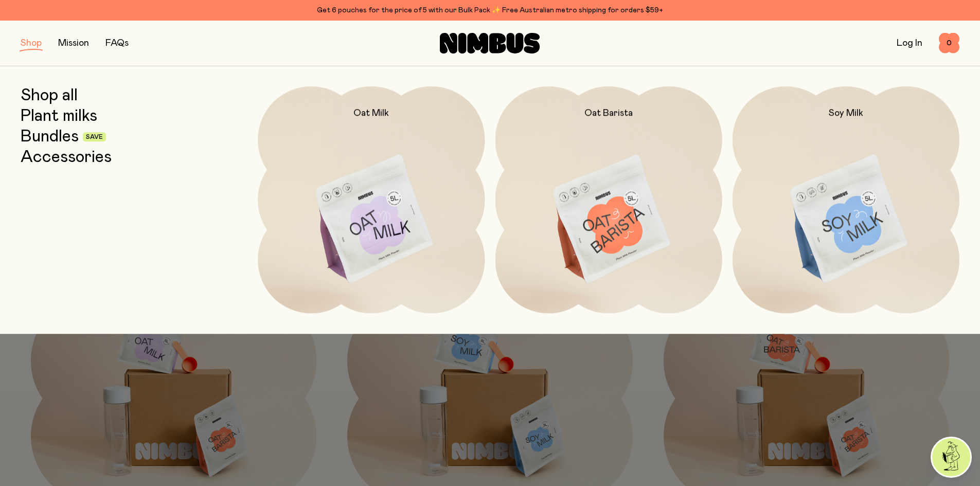 The image size is (980, 486). What do you see at coordinates (910, 43) in the screenshot?
I see `a: Log In` at bounding box center [910, 43].